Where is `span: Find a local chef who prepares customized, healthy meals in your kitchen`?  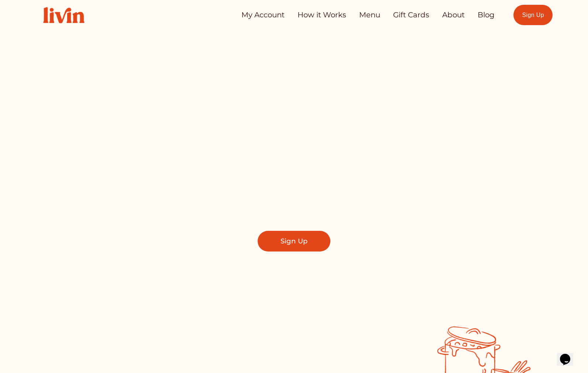 span: Find a local chef who prepares customized, healthy meals in your kitchen is located at coordinates (294, 185).